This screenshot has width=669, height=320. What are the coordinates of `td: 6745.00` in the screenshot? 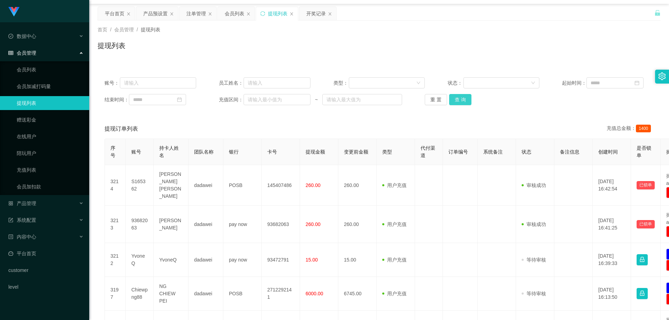 It's located at (358, 294).